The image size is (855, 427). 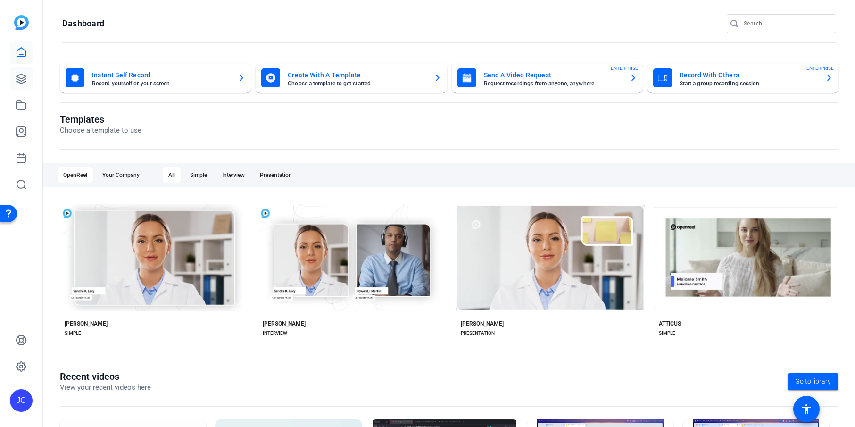 What do you see at coordinates (748, 83) in the screenshot?
I see `mat-card-subtitle: Start a group recording session` at bounding box center [748, 83].